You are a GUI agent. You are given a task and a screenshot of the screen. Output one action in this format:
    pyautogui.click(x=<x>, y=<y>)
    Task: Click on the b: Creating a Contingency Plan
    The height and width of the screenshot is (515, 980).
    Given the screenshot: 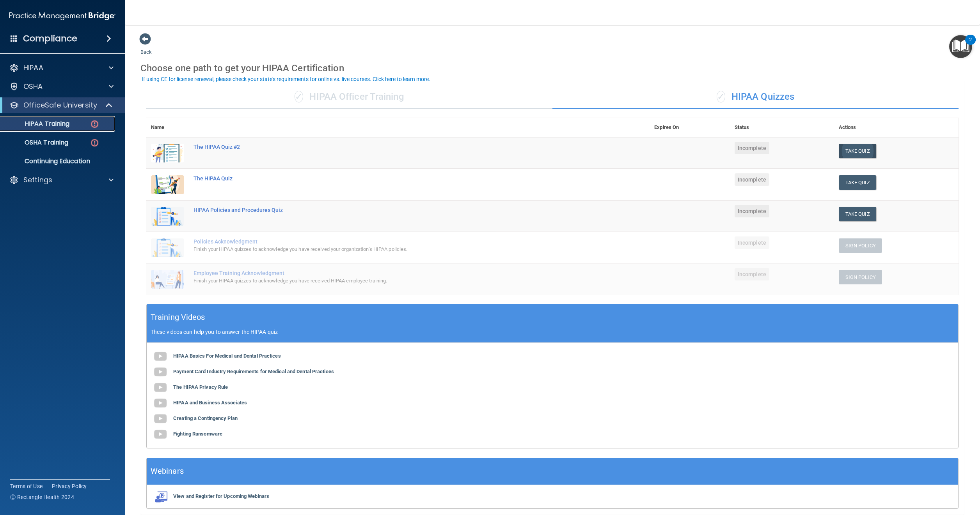 What is the action you would take?
    pyautogui.click(x=205, y=419)
    